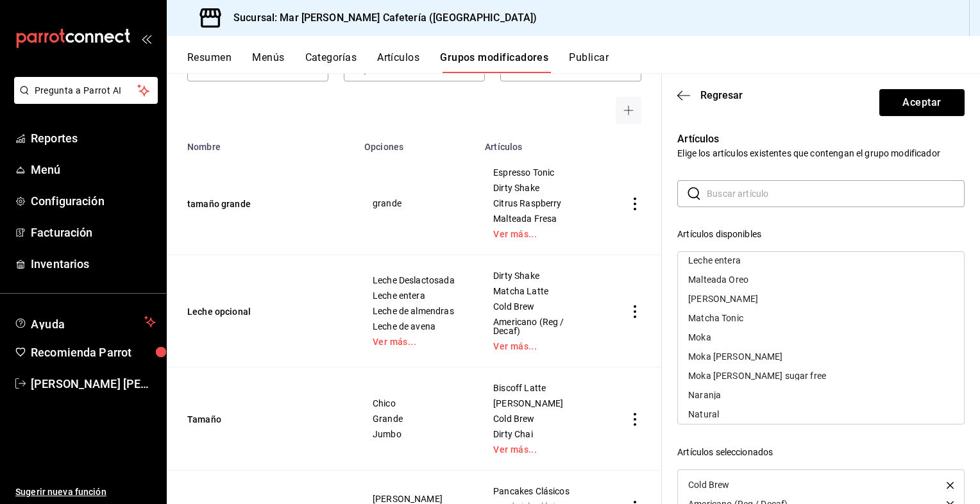 Image resolution: width=980 pixels, height=504 pixels. What do you see at coordinates (93, 201) in the screenshot?
I see `span: Configuración` at bounding box center [93, 201].